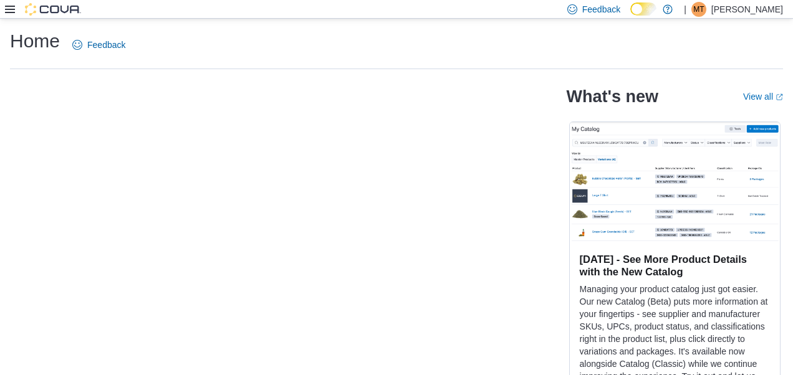 This screenshot has height=375, width=793. What do you see at coordinates (699, 9) in the screenshot?
I see `div: Michaela Tchorek` at bounding box center [699, 9].